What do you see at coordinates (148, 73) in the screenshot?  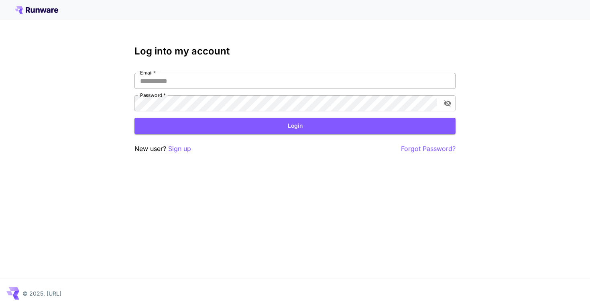 I see `label: Email` at bounding box center [148, 73].